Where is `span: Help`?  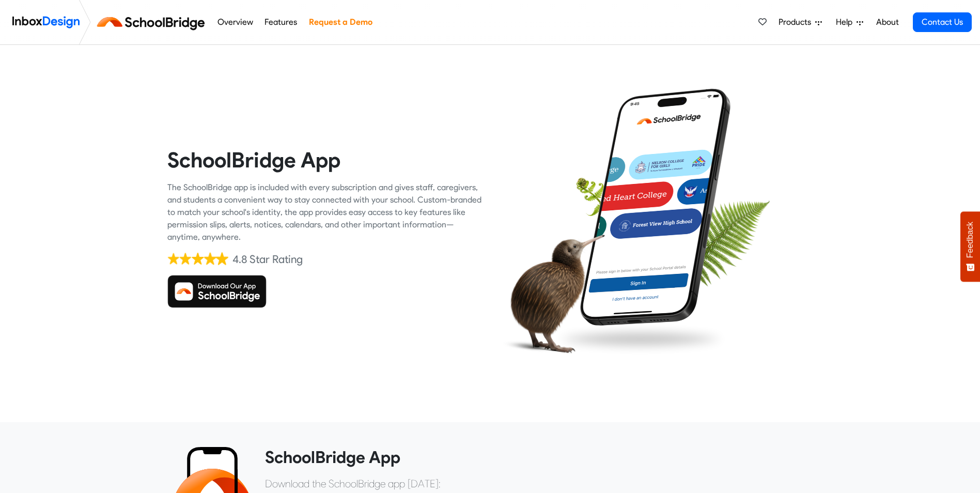
span: Help is located at coordinates (846, 22).